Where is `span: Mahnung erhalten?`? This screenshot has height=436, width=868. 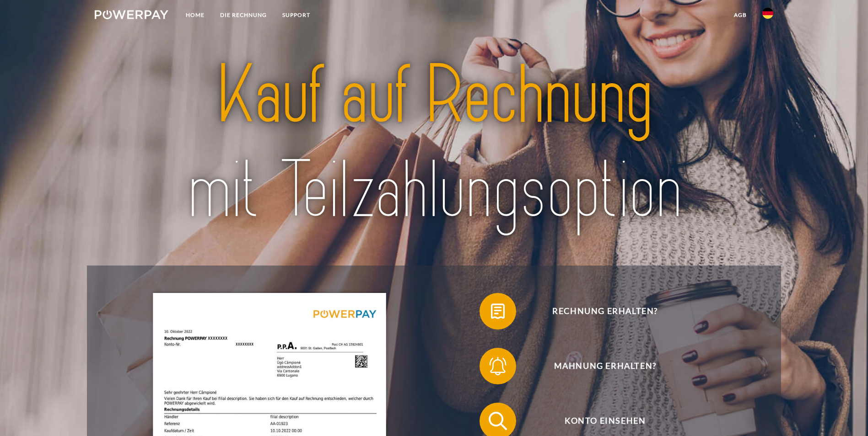
span: Mahnung erhalten? is located at coordinates (605, 366).